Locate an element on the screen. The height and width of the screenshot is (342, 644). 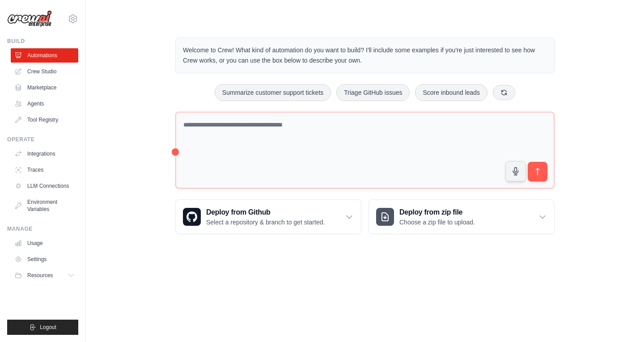
a: LLM Connections is located at coordinates (44, 186).